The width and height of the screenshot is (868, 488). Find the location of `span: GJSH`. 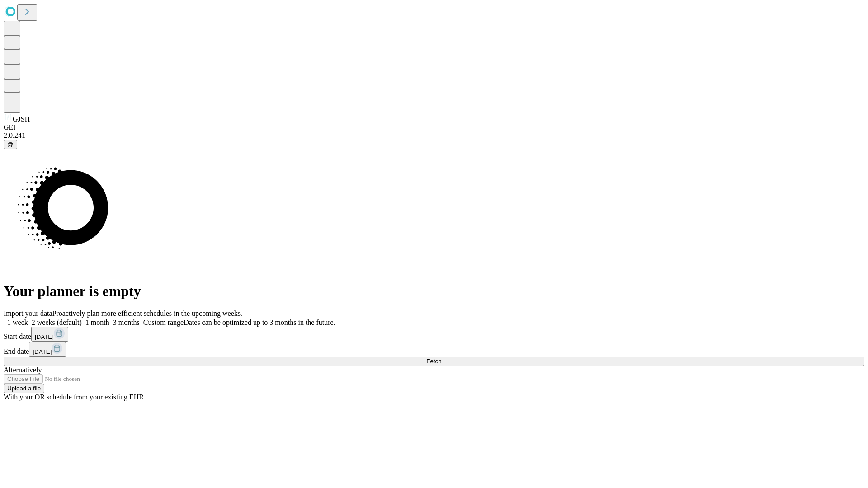

span: GJSH is located at coordinates (21, 119).